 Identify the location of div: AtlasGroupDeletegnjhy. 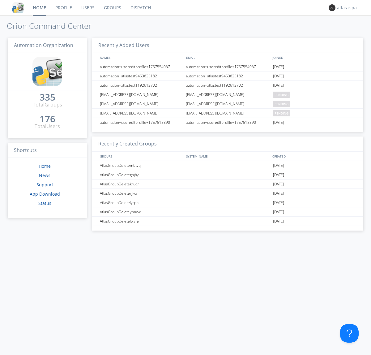
(141, 175).